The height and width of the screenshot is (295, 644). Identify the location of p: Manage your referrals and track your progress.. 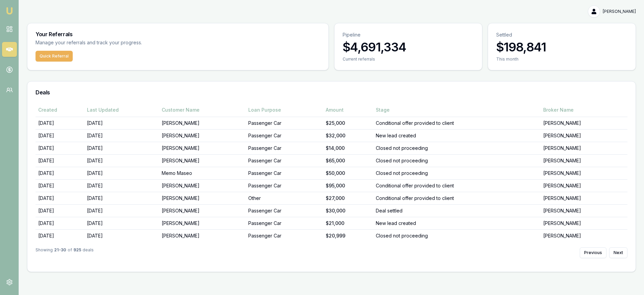
(122, 43).